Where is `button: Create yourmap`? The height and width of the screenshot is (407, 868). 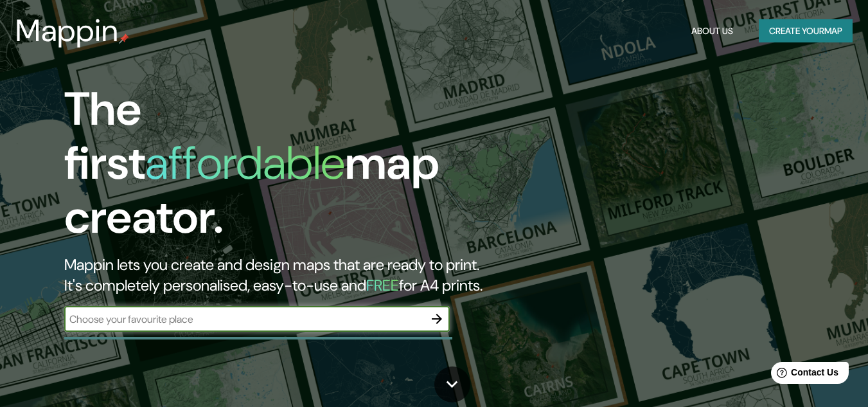
button: Create yourmap is located at coordinates (806, 31).